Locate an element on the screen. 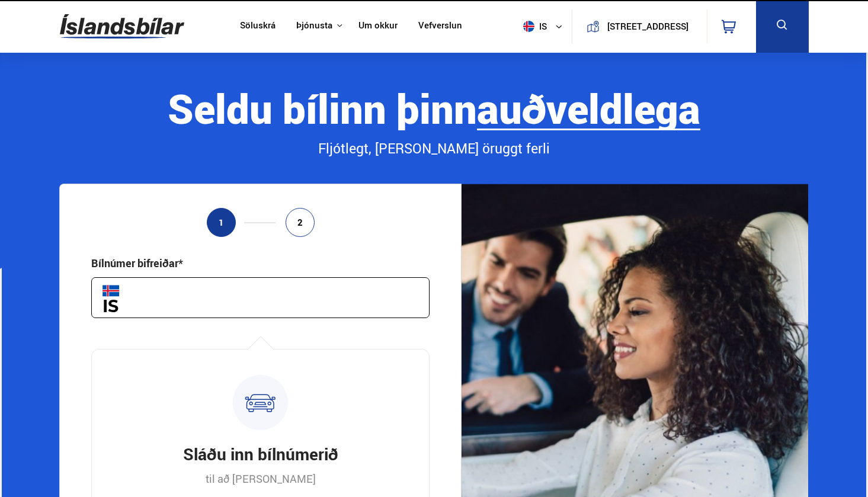  img: G0Ugv5HjCgRt.svg is located at coordinates (122, 26).